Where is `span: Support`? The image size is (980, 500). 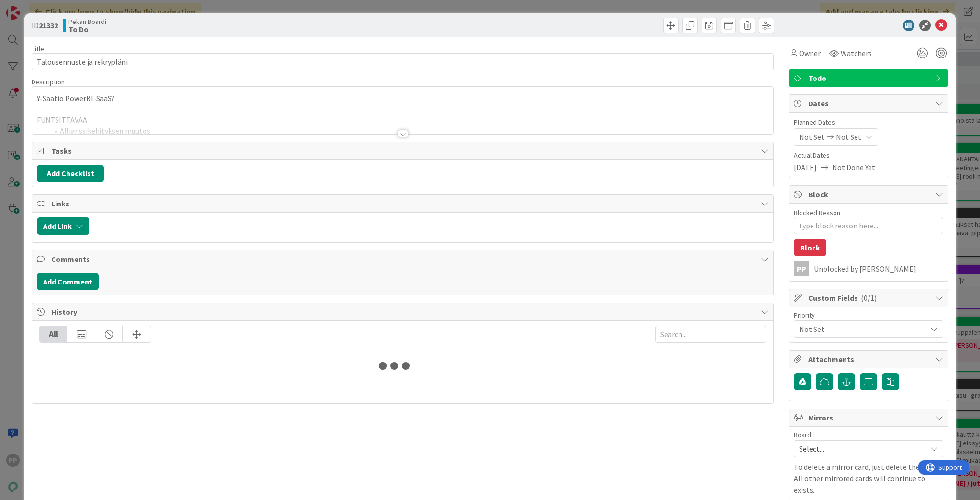 span: Support is located at coordinates (32, 7).